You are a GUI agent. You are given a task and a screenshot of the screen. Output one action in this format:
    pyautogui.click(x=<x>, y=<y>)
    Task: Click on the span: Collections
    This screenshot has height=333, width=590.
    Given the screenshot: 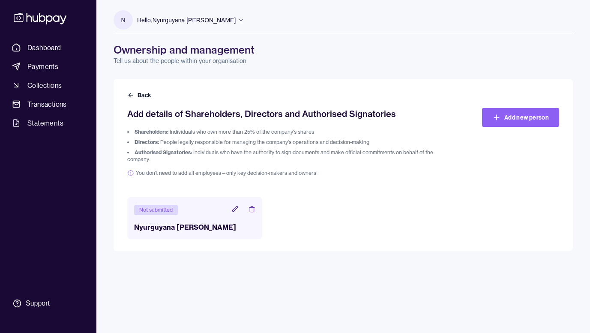 What is the action you would take?
    pyautogui.click(x=45, y=85)
    